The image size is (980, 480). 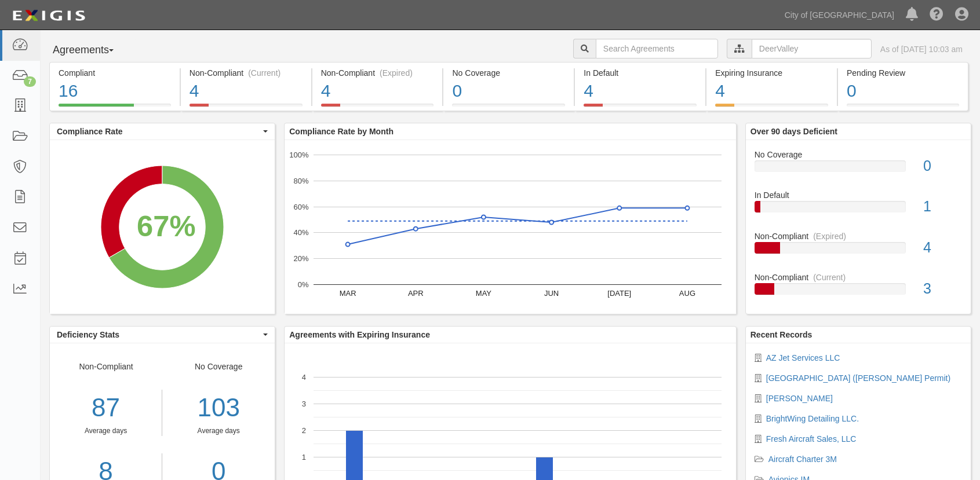 I want to click on text: APR, so click(x=416, y=293).